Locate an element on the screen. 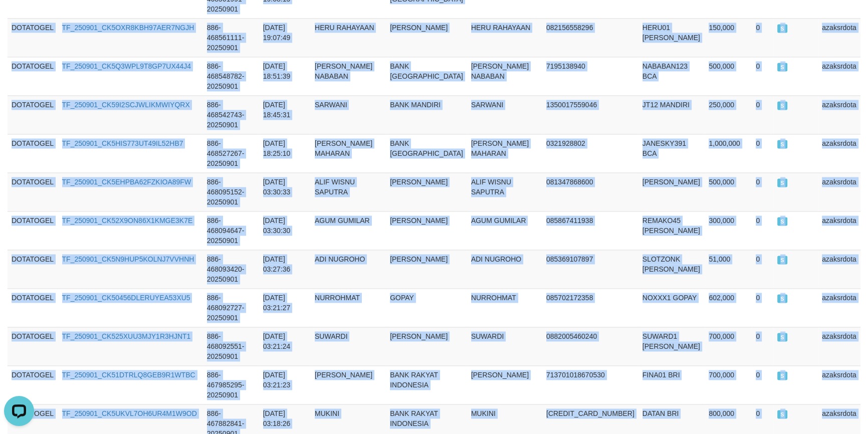 The width and height of the screenshot is (868, 434). td: 0321928802 is located at coordinates (590, 153).